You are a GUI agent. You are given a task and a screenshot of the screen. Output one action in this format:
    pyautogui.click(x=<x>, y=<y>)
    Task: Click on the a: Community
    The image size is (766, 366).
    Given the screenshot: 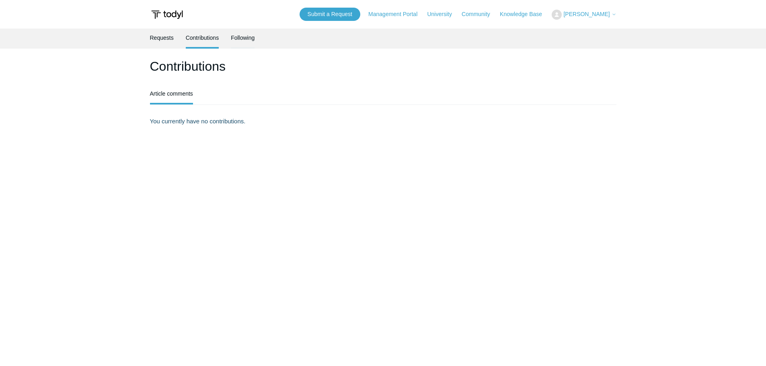 What is the action you would take?
    pyautogui.click(x=480, y=14)
    